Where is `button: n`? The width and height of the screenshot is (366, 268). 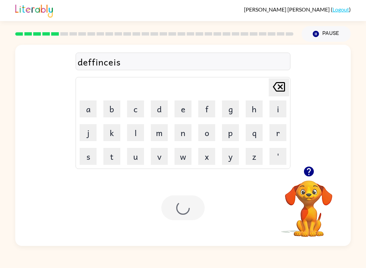
button: n is located at coordinates (183, 133).